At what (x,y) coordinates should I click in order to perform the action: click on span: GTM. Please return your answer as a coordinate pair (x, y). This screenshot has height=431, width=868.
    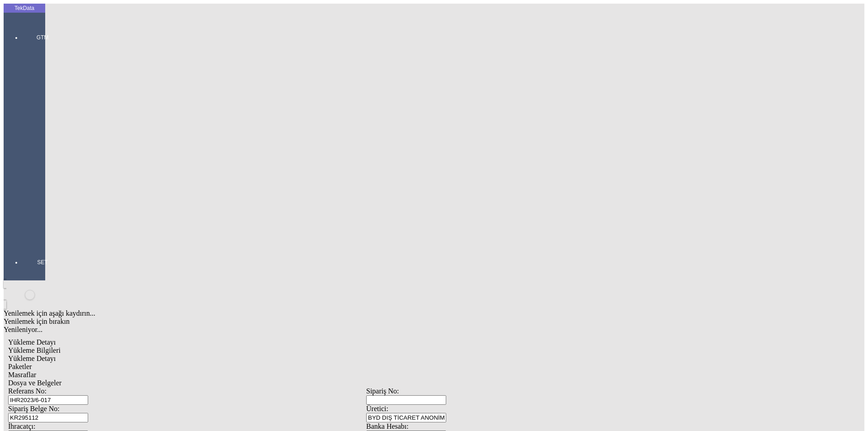
    Looking at the image, I should click on (42, 37).